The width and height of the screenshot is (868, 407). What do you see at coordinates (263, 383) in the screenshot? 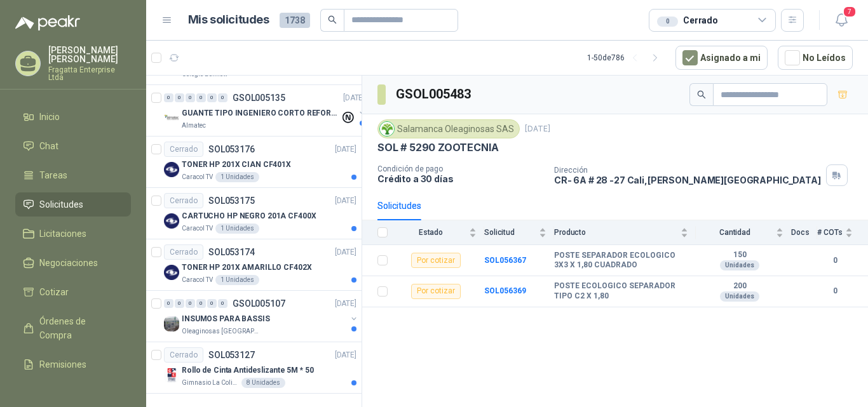
I see `div: 8 Unidades` at bounding box center [263, 383].